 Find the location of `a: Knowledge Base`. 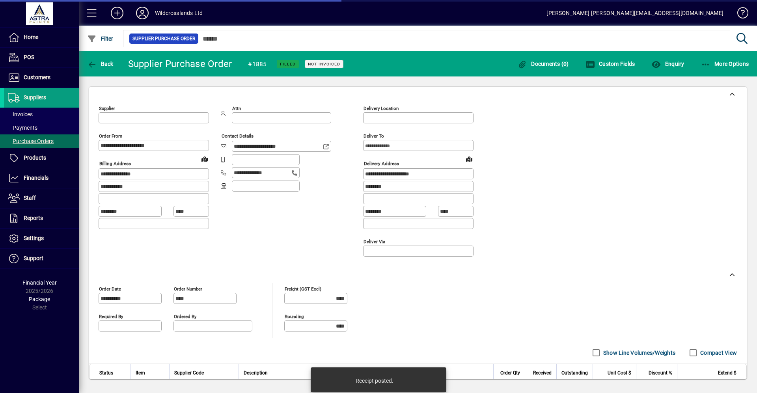

a: Knowledge Base is located at coordinates (739, 14).